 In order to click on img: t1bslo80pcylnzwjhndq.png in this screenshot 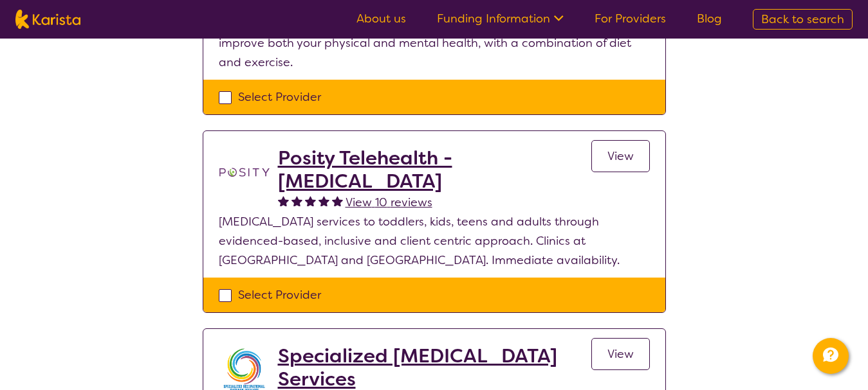, I will do `click(245, 172)`.